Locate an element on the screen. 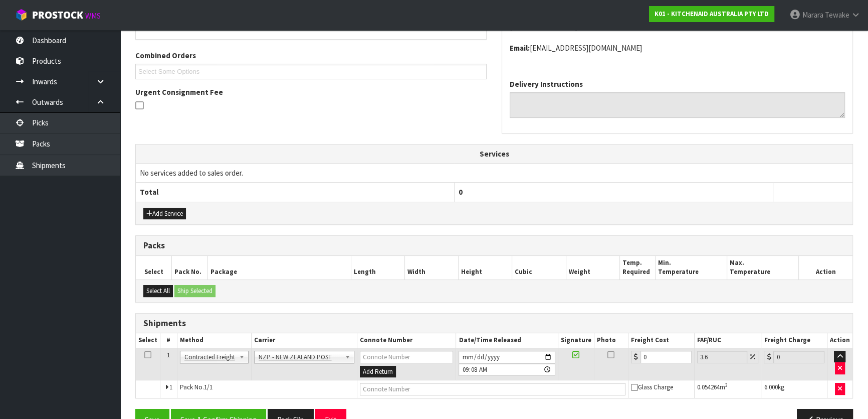  span: Tewake is located at coordinates (837, 15).